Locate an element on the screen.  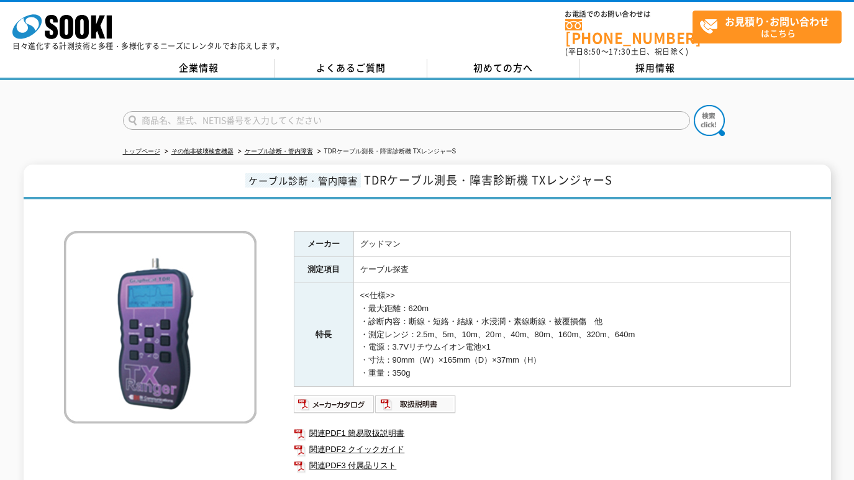
strong: お見積り･お問い合わせ is located at coordinates (777, 21).